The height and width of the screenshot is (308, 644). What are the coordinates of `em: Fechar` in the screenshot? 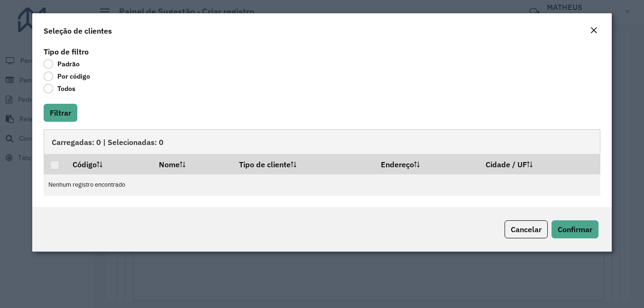 It's located at (594, 30).